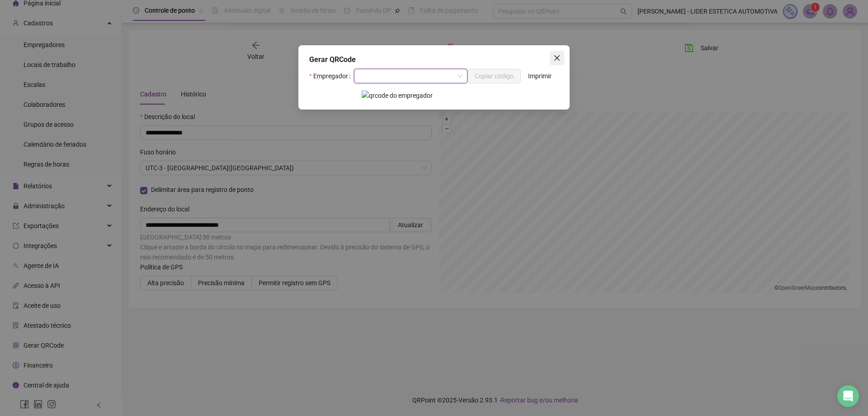  I want to click on button: Copiar código, so click(494, 76).